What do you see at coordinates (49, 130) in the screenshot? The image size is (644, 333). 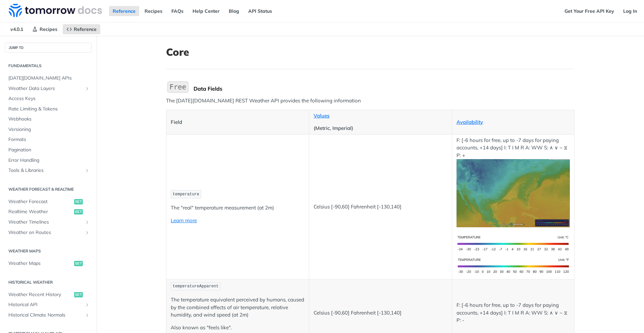 I see `span: Versioning` at bounding box center [49, 130].